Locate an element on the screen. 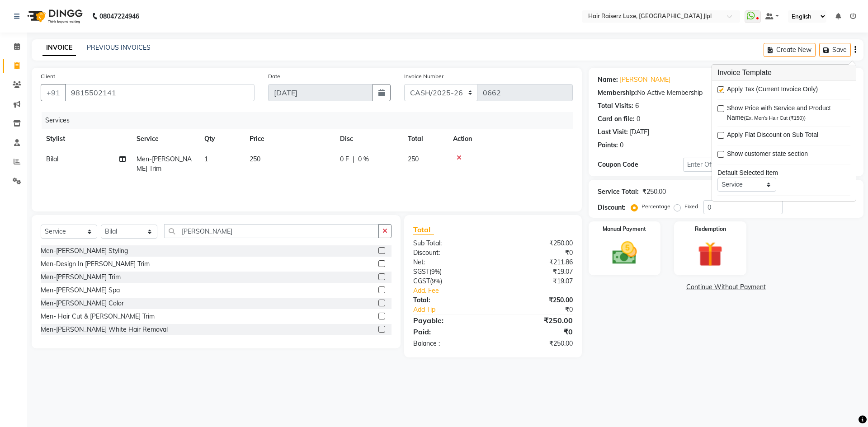  label: Fixed is located at coordinates (691, 207).